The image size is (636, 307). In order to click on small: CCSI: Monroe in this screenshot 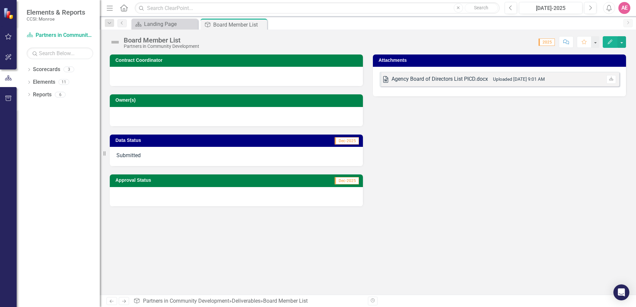, I will do `click(56, 19)`.